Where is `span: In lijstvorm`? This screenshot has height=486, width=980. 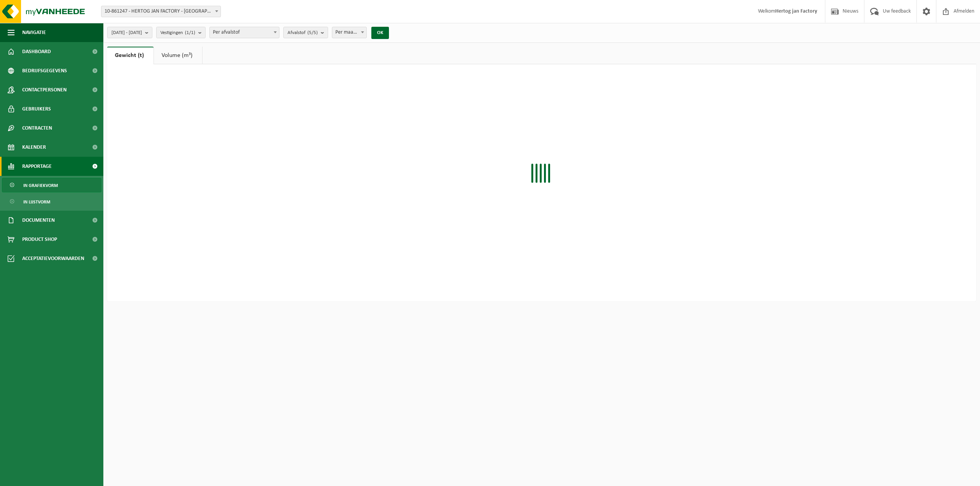 span: In lijstvorm is located at coordinates (37, 202).